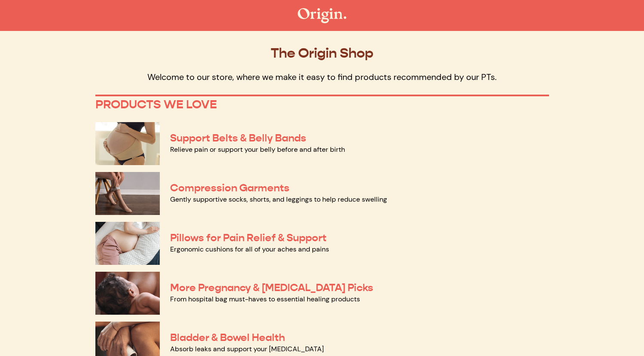 This screenshot has height=356, width=644. Describe the element at coordinates (322, 77) in the screenshot. I see `p: Welcome to our store, where we make it easy to find products recommended by our PTs.` at that location.